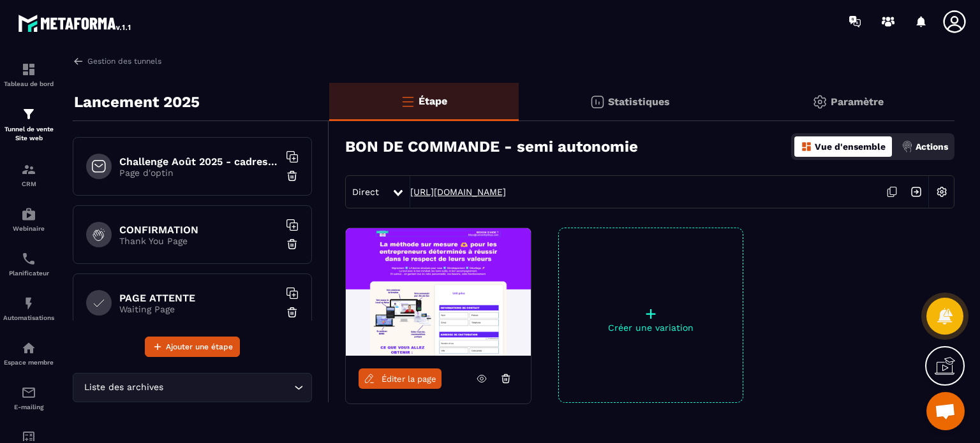 The height and width of the screenshot is (443, 980). I want to click on p: Webinaire, so click(29, 228).